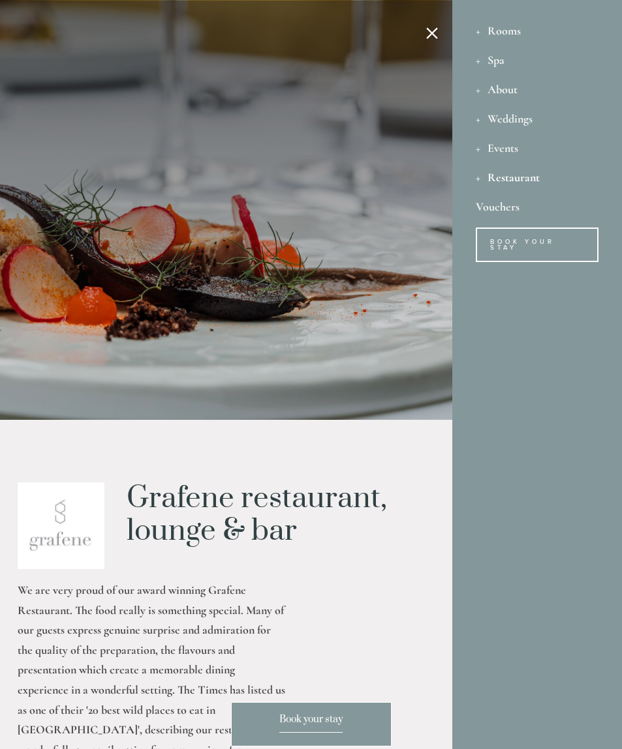 The width and height of the screenshot is (622, 749). What do you see at coordinates (537, 206) in the screenshot?
I see `a: Vouchers` at bounding box center [537, 206].